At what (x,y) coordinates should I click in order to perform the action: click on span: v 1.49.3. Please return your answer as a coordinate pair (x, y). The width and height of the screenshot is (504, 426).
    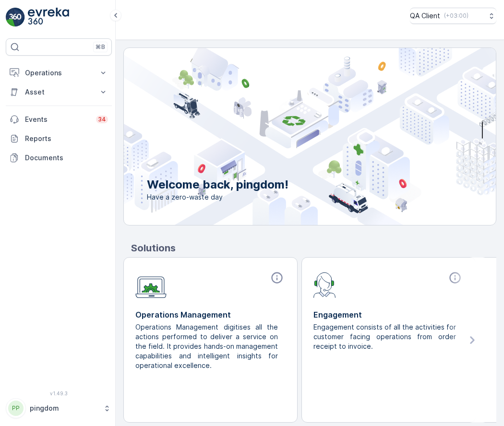
    Looking at the image, I should click on (59, 394).